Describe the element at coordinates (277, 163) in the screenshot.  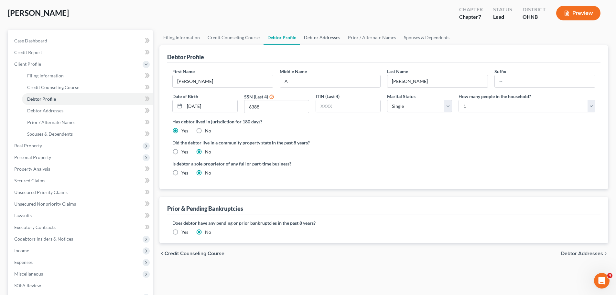
I see `label: Is debtor a sole proprietor of any full or part-time business?` at that location.